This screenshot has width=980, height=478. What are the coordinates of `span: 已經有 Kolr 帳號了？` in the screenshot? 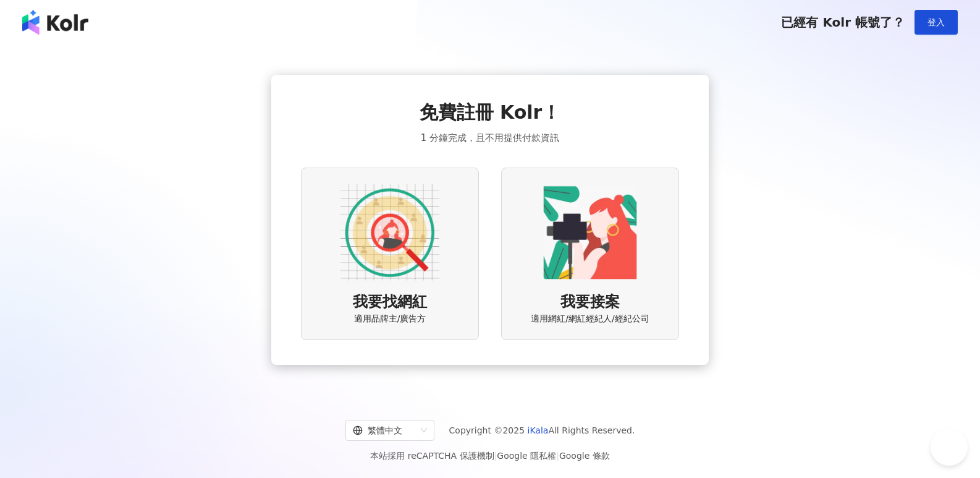 It's located at (843, 22).